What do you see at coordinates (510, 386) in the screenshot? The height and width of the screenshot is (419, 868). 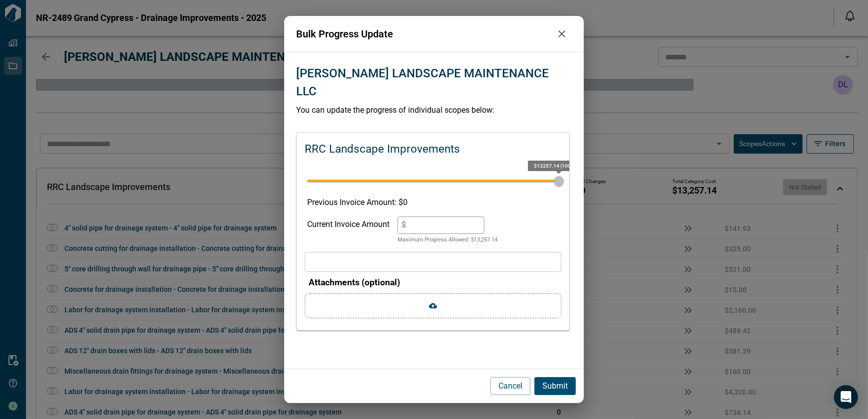 I see `button: Cancel` at bounding box center [510, 386].